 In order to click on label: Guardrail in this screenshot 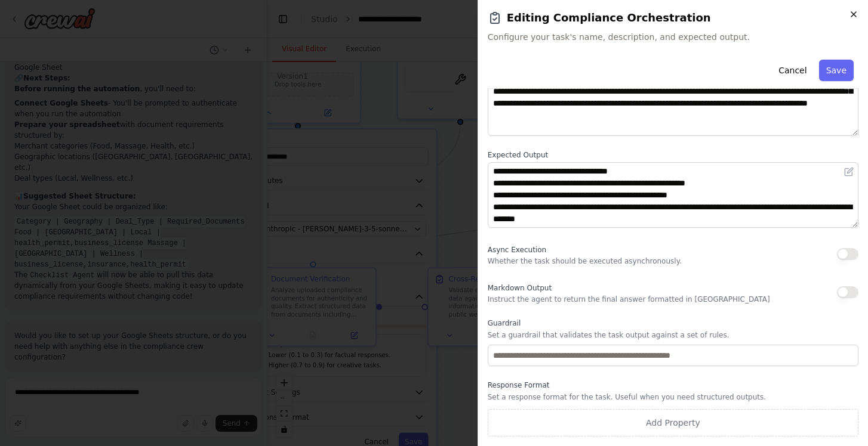, I will do `click(673, 324)`.